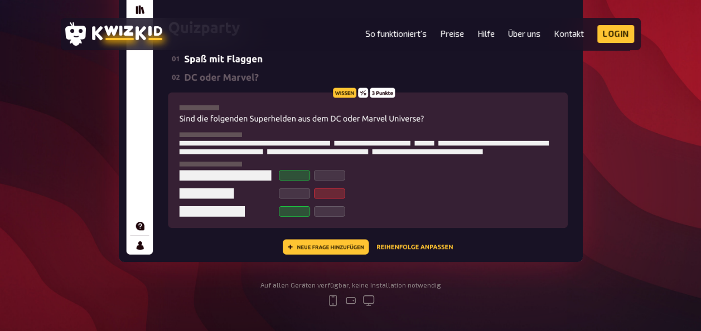 This screenshot has height=331, width=701. Describe the element at coordinates (569, 33) in the screenshot. I see `a: Kontakt` at that location.